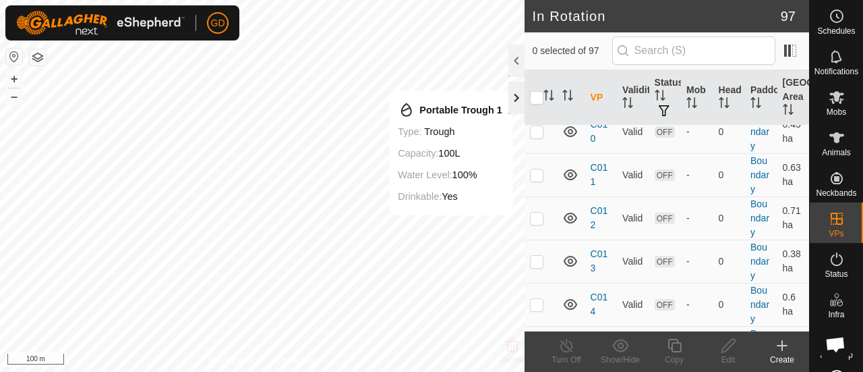  What do you see at coordinates (450, 153) in the screenshot?
I see `div: 100L` at bounding box center [450, 153].